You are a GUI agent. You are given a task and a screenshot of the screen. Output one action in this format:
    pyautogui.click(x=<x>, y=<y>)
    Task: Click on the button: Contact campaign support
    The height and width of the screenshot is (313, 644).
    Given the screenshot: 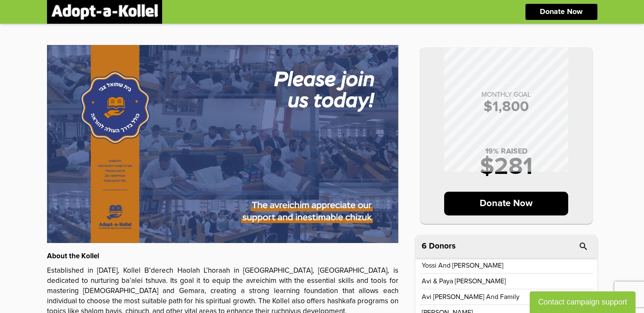 What is the action you would take?
    pyautogui.click(x=582, y=302)
    